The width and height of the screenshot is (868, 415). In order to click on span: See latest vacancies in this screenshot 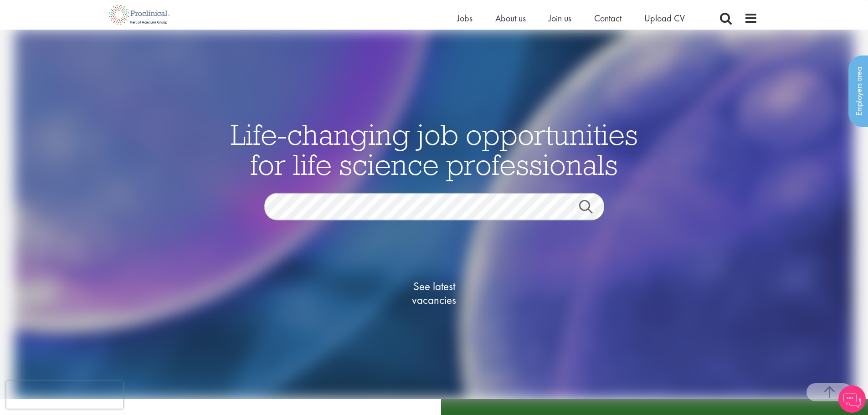, I will do `click(434, 293)`.